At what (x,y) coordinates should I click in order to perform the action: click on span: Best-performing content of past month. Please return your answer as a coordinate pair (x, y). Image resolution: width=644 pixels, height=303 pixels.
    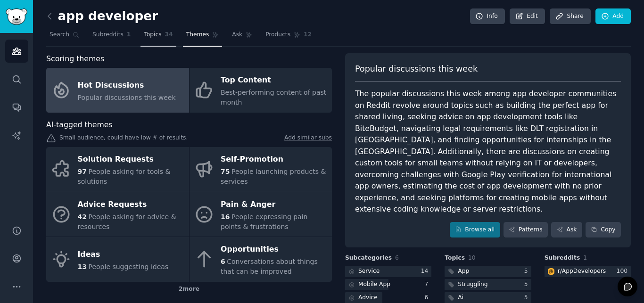
    Looking at the image, I should click on (274, 97).